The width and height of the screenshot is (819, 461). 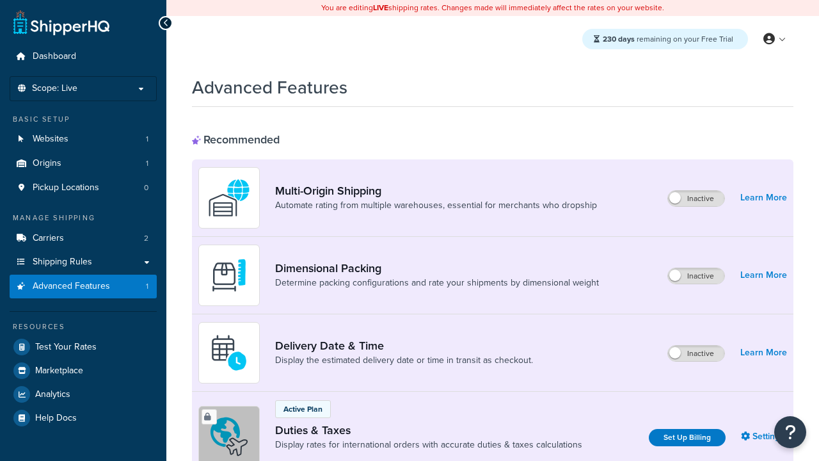 What do you see at coordinates (83, 371) in the screenshot?
I see `li: Marketplace` at bounding box center [83, 371].